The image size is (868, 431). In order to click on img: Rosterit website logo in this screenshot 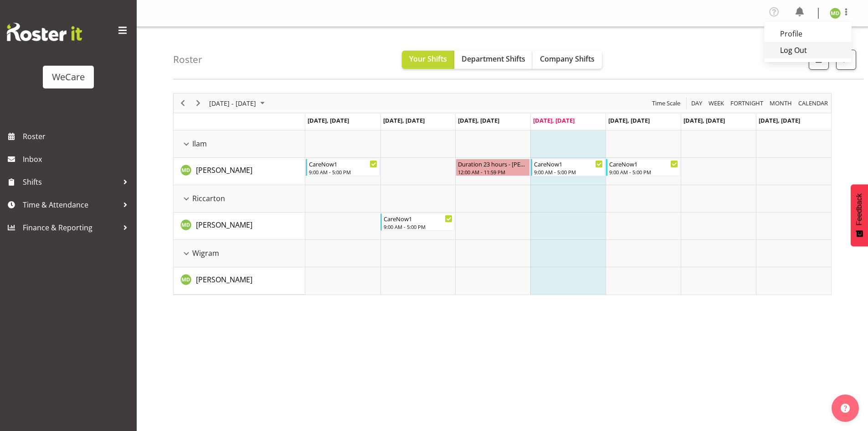, I will do `click(44, 32)`.